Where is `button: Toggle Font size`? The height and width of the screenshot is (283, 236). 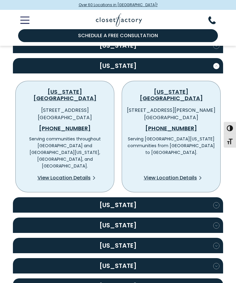
button: Toggle Font size is located at coordinates (230, 141).